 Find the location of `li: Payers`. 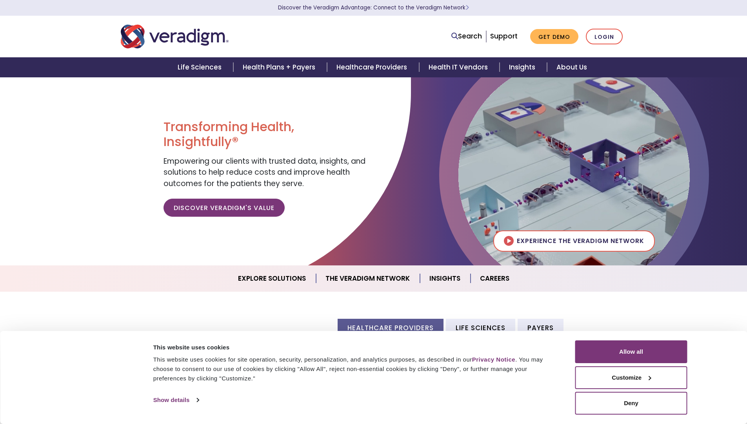

li: Payers is located at coordinates (540, 327).